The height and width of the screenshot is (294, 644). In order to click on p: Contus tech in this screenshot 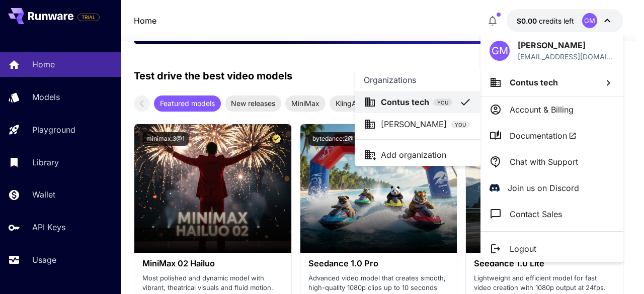, I will do `click(405, 102)`.